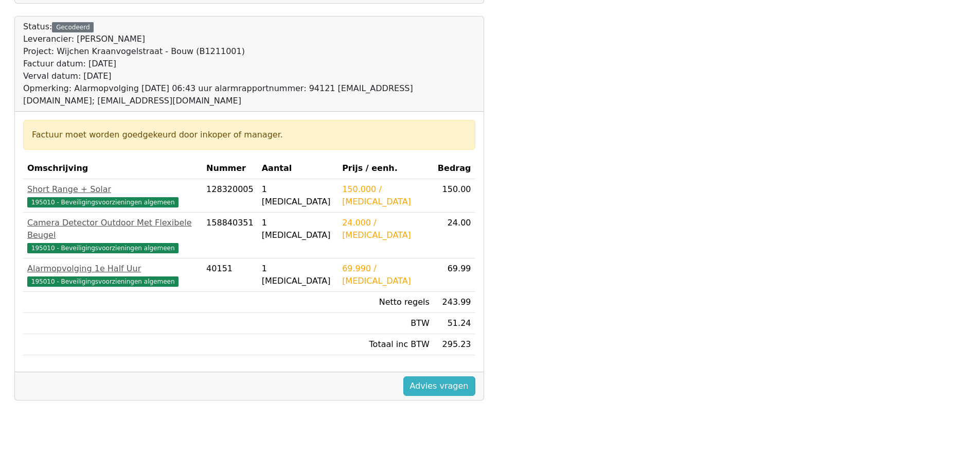 This screenshot has height=469, width=980. Describe the element at coordinates (113, 189) in the screenshot. I see `div: Short Range + Solar` at that location.